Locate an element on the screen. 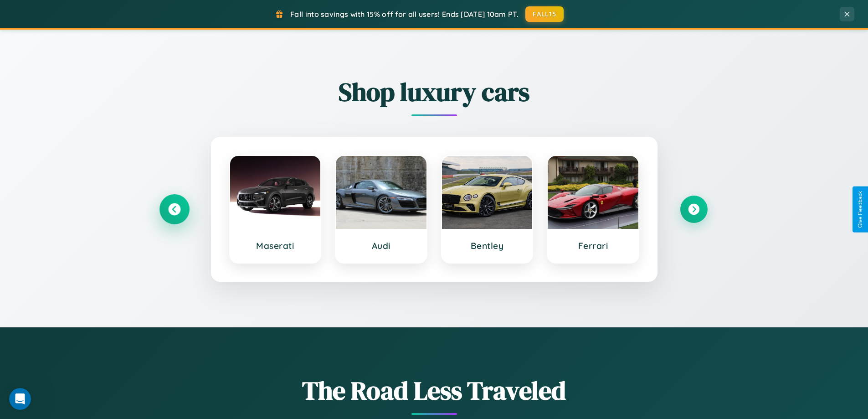 The image size is (868, 419). h2: Shop luxury cars is located at coordinates (434, 92).